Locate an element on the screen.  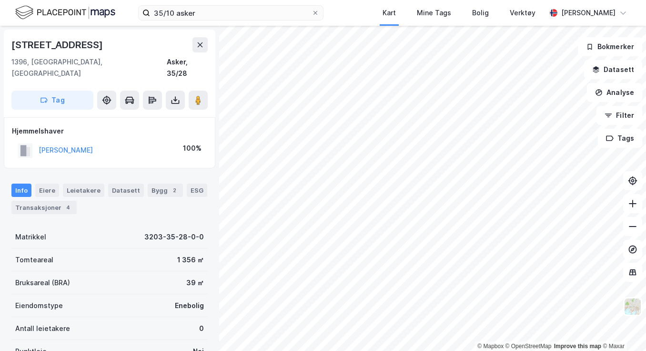
div: ESG is located at coordinates (197, 190).